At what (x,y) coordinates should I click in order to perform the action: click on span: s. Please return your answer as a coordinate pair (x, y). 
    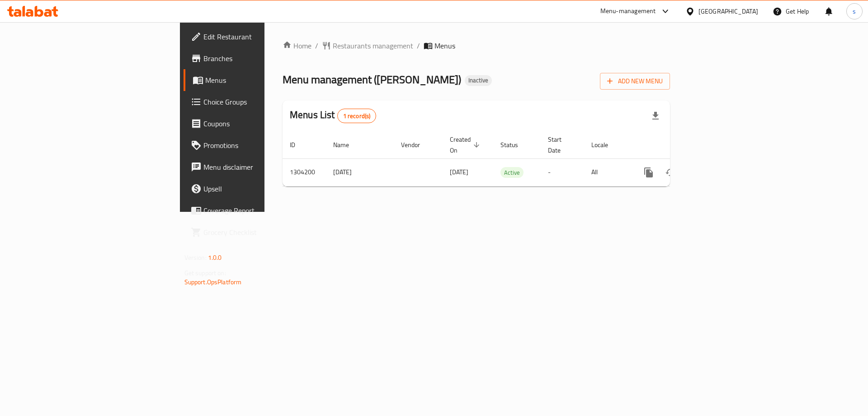
    Looking at the image, I should click on (855, 11).